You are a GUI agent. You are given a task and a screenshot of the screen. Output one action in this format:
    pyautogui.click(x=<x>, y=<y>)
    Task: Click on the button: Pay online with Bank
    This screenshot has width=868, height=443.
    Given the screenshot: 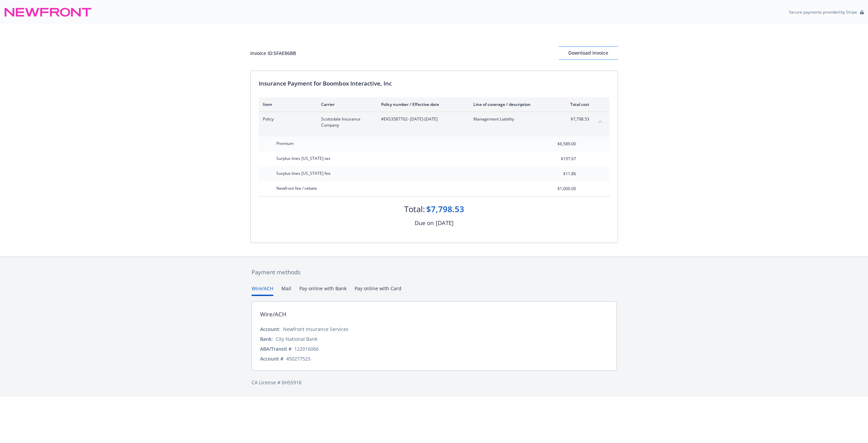 What is the action you would take?
    pyautogui.click(x=323, y=290)
    